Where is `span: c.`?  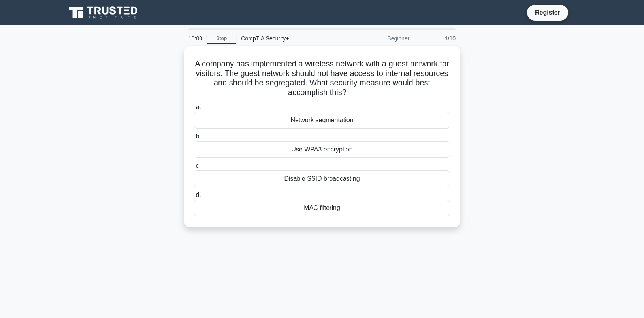
span: c. is located at coordinates (198, 165).